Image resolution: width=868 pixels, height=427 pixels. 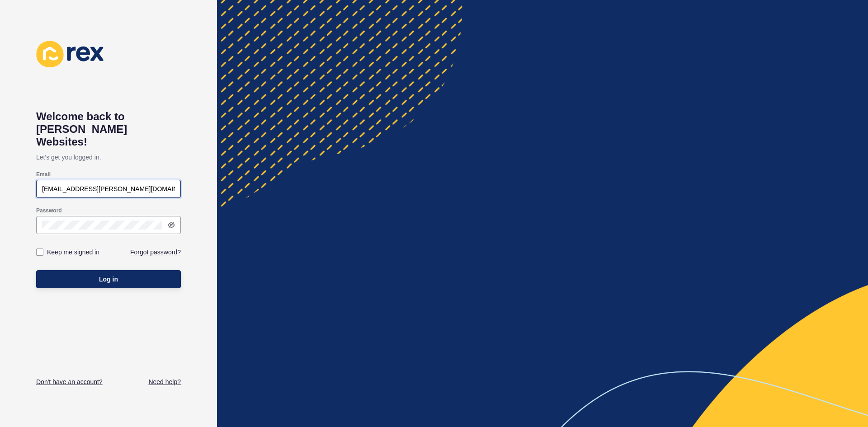 What do you see at coordinates (109, 189) in the screenshot?
I see `input: e.g. name@company.com` at bounding box center [109, 189].